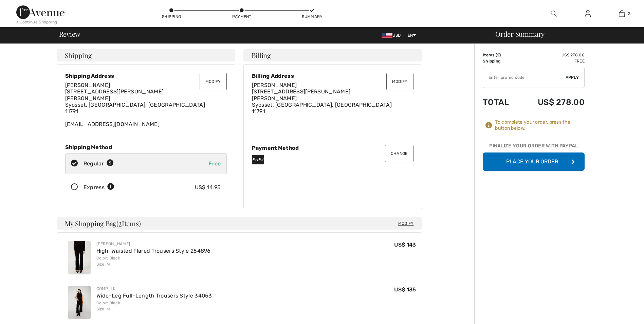  Describe the element at coordinates (261, 55) in the screenshot. I see `span: Billing` at that location.